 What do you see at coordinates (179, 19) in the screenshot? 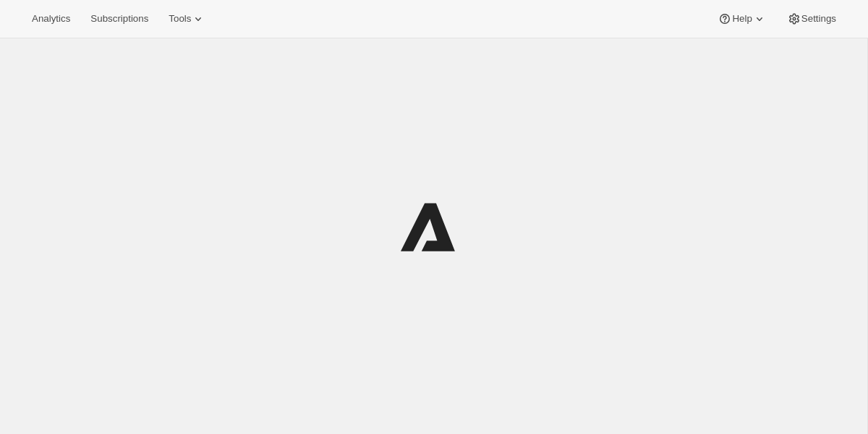
I see `span: Tools` at bounding box center [179, 19].